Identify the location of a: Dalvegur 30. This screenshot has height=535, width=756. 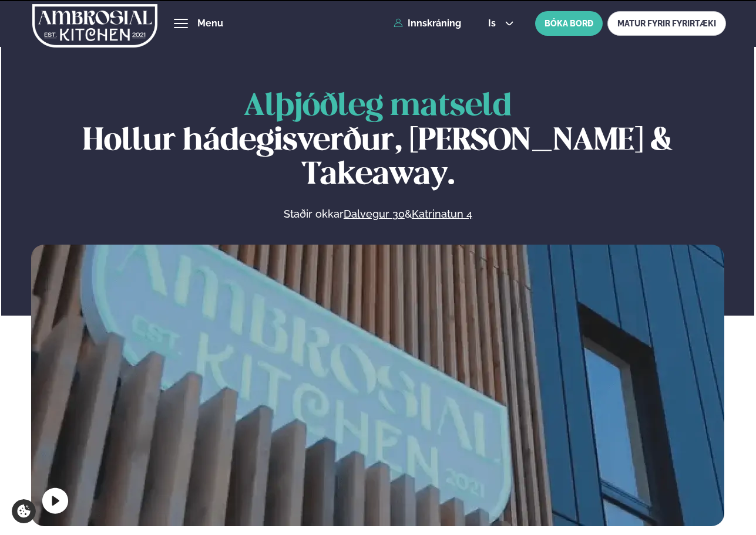
(374, 214).